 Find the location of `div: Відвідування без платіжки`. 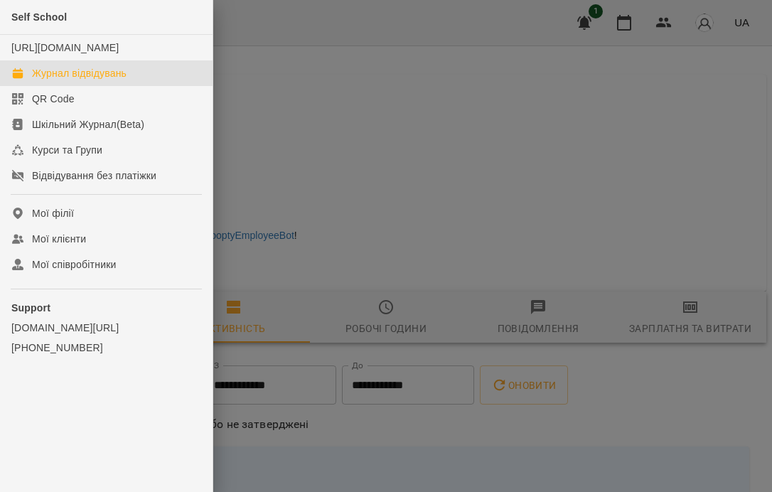

div: Відвідування без платіжки is located at coordinates (94, 176).